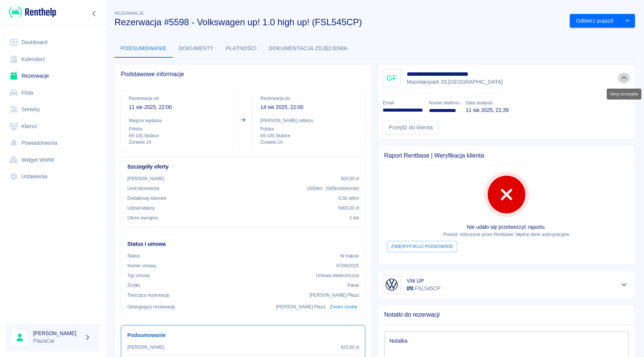 The image size is (644, 357). I want to click on button: Dokumentacja zdjęciowa, so click(308, 49).